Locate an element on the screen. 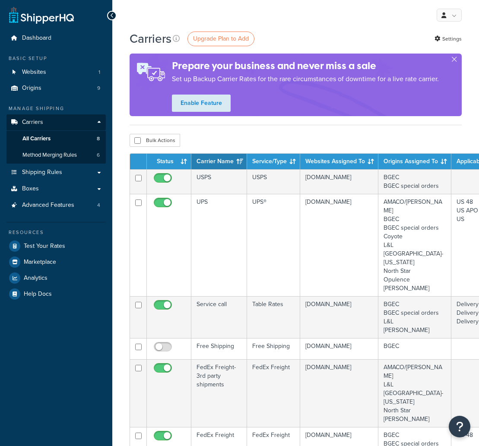  li: Carriers is located at coordinates (56, 139).